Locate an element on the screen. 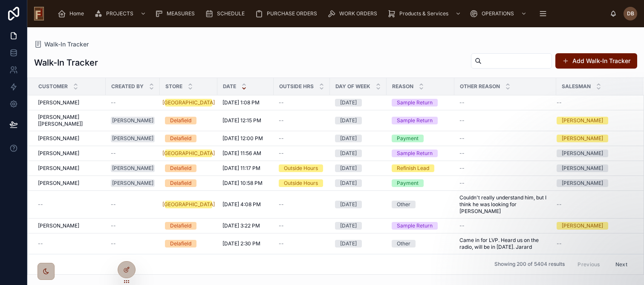  button: Add Walk-In Tracker is located at coordinates (596, 61).